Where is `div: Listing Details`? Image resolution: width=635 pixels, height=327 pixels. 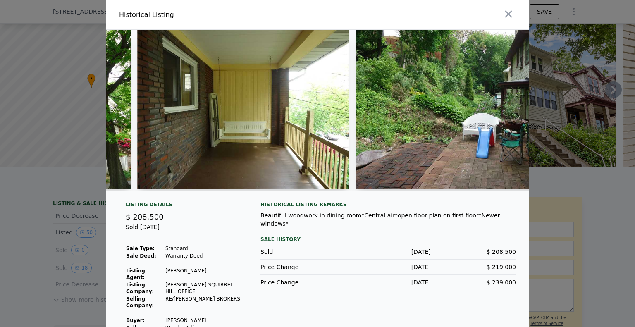 div: Listing Details is located at coordinates (183, 206).